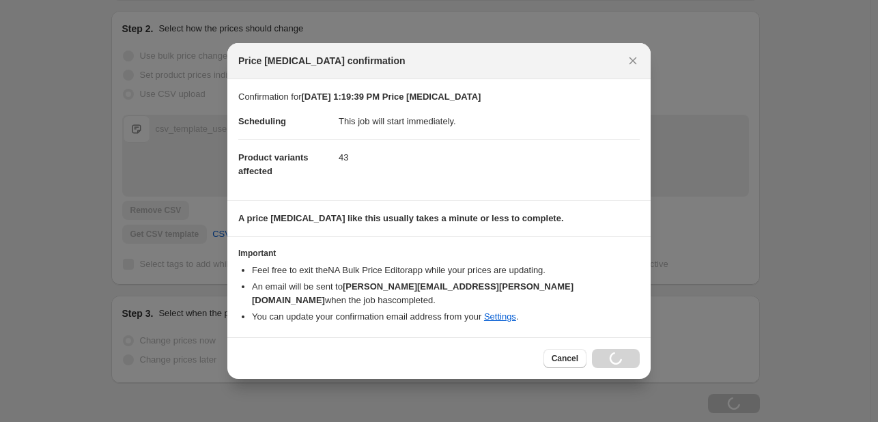  Describe the element at coordinates (439, 97) in the screenshot. I see `p: Confirmation for` at that location.